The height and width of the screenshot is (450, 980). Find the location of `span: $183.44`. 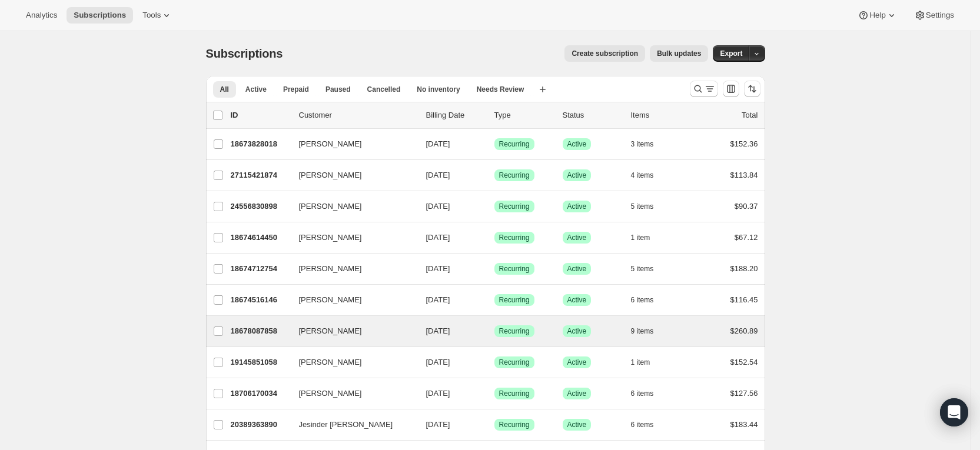

span: $183.44 is located at coordinates (744, 424).